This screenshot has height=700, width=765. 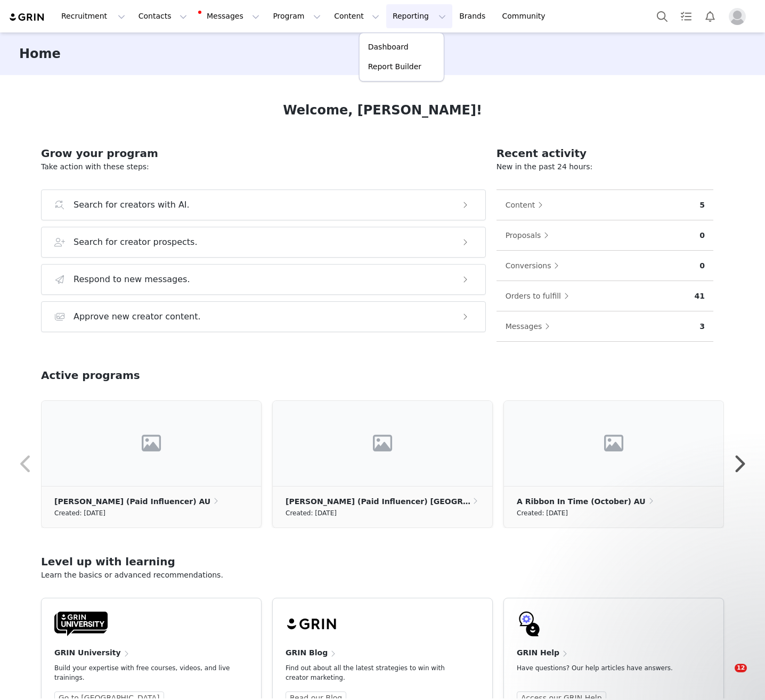 What do you see at coordinates (581, 502) in the screenshot?
I see `p: A Ribbon In Time (October) AU` at bounding box center [581, 502].